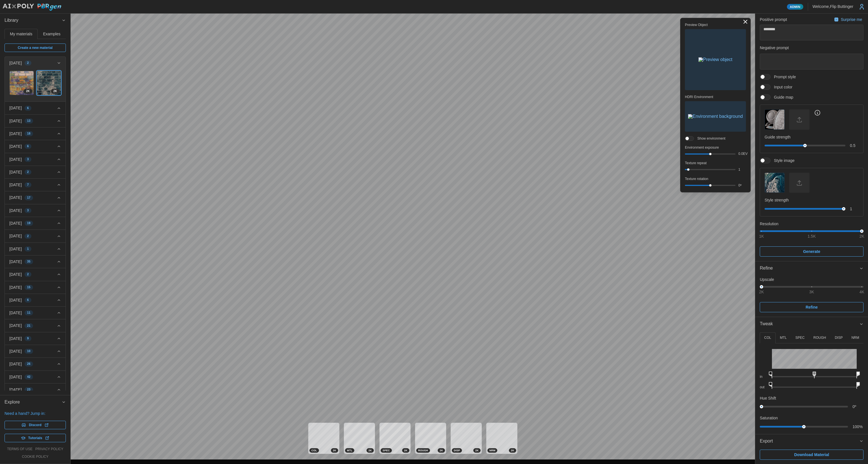 The width and height of the screenshot is (868, 464). I want to click on button: Surprise me, so click(848, 20).